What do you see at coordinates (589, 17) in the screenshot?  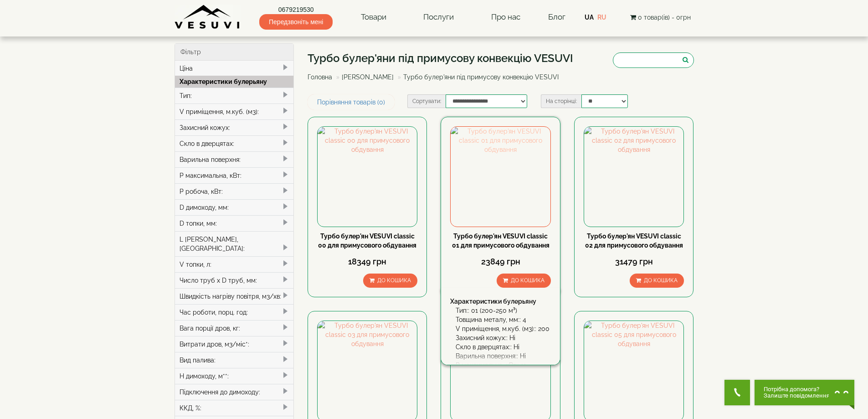 I see `a: UA` at bounding box center [589, 17].